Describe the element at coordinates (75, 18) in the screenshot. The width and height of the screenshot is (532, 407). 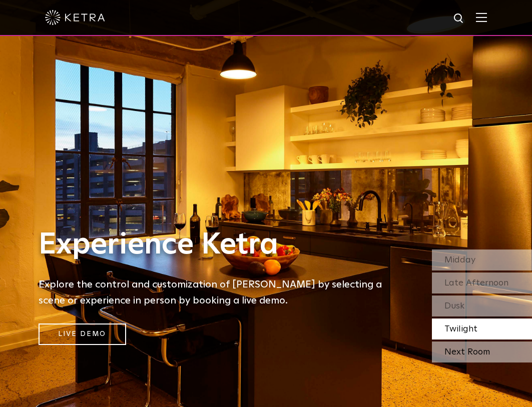
I see `img: ketra-logo-2019-white` at that location.